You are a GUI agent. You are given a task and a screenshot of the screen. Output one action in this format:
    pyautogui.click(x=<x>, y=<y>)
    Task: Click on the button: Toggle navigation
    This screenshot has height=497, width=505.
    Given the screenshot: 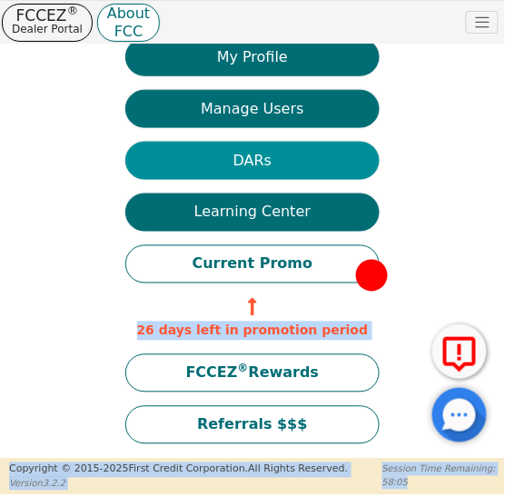 What is the action you would take?
    pyautogui.click(x=482, y=23)
    